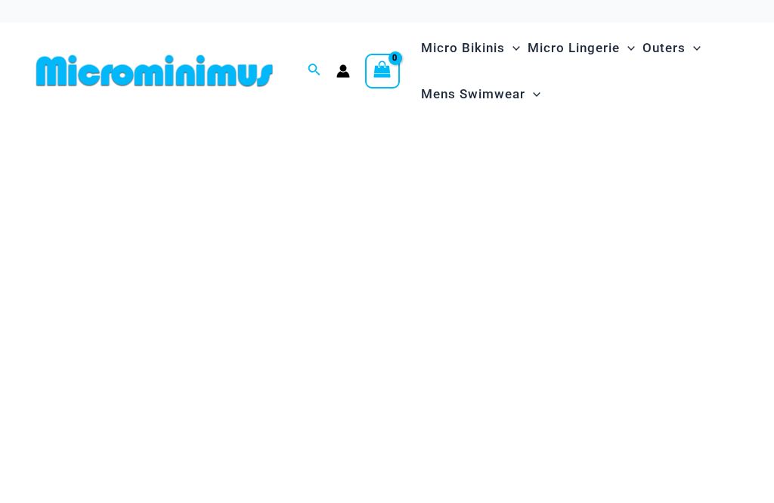 The image size is (774, 503). What do you see at coordinates (664, 48) in the screenshot?
I see `span: Outers` at bounding box center [664, 48].